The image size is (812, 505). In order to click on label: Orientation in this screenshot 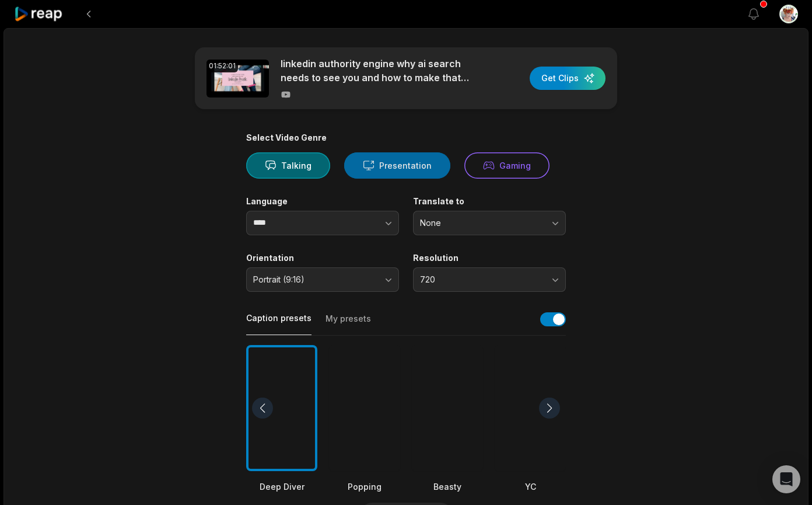, I will do `click(323, 258)`.